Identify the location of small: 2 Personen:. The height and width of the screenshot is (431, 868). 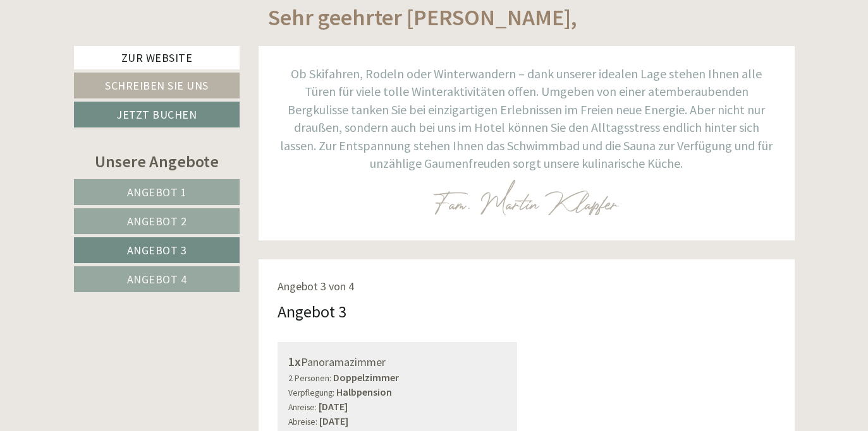
(310, 378).